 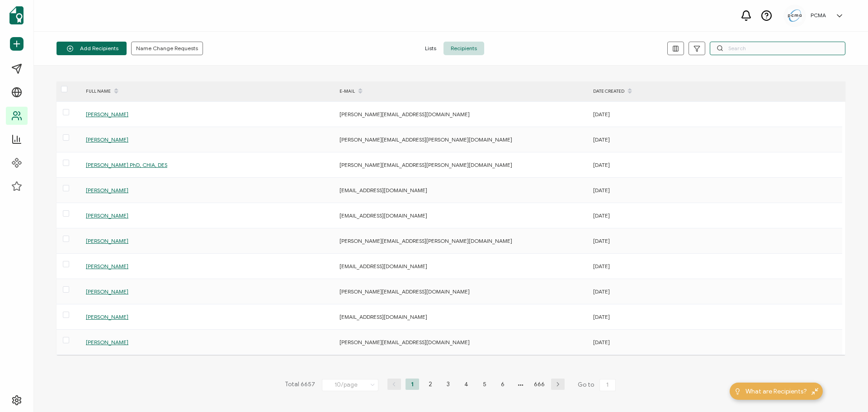 I want to click on div: DATE CREATED, so click(x=715, y=91).